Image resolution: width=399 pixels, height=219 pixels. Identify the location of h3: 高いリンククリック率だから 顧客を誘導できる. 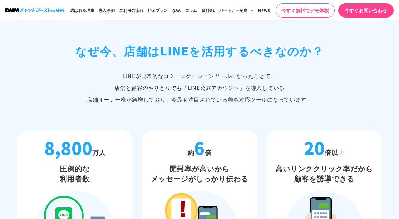
(324, 173).